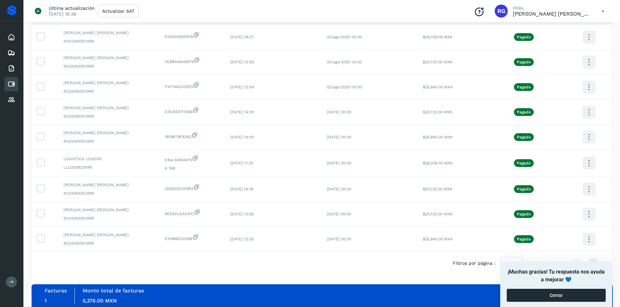 Image resolution: width=620 pixels, height=307 pixels. I want to click on span: 1 - 10 de 325, so click(546, 263).